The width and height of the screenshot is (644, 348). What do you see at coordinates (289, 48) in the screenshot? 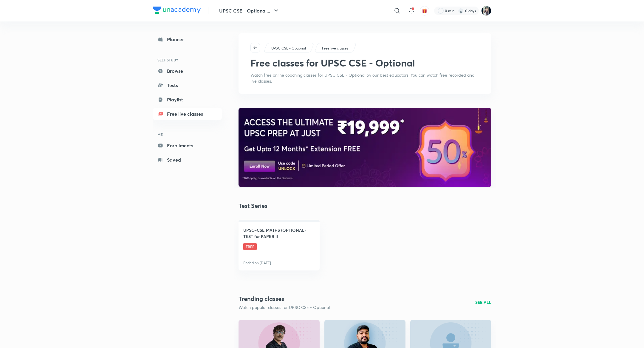
I see `a: UPSC CSE - Optional` at bounding box center [289, 48].